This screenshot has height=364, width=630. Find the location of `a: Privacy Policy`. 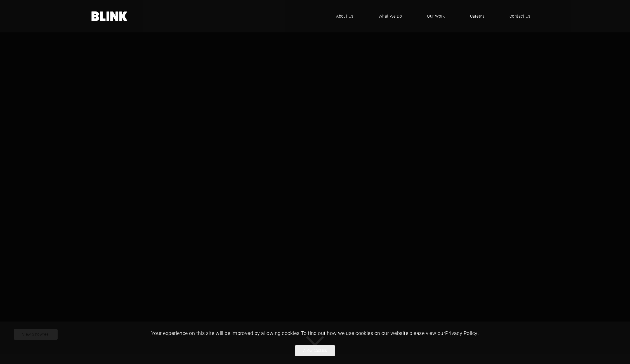

a: Privacy Policy is located at coordinates (461, 333).